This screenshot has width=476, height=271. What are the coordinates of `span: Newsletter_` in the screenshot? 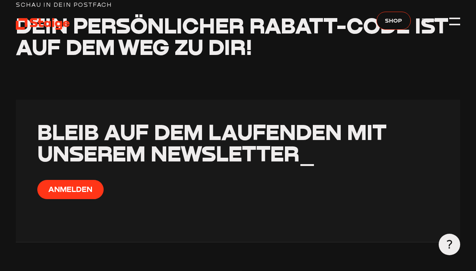 It's located at (233, 153).